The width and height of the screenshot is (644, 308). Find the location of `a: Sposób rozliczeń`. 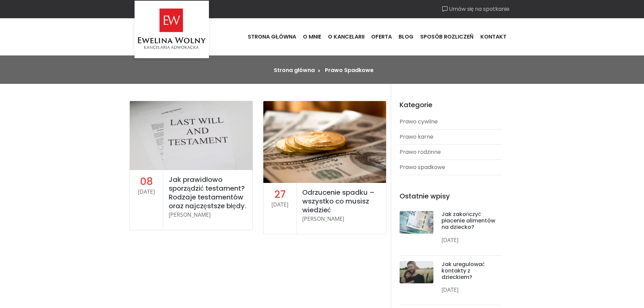

a: Sposób rozliczeń is located at coordinates (447, 37).